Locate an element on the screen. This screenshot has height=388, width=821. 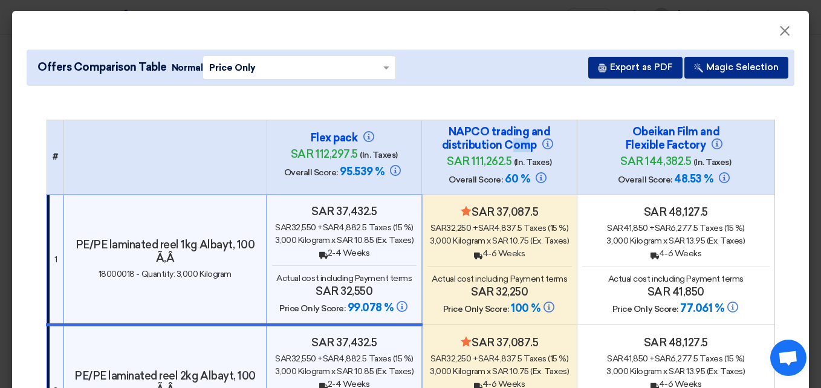
h4: Flex pack is located at coordinates (344, 138).